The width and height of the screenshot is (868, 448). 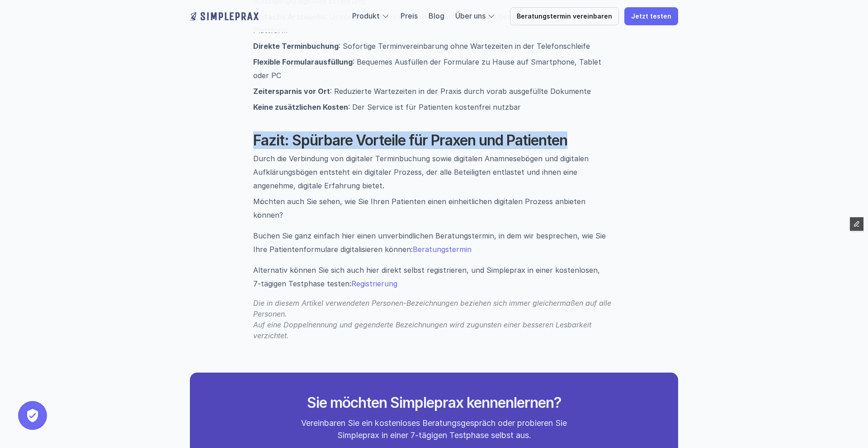 I want to click on p: : Sofortige Terminvereinbarung ohne Wartezeiten in der Telefonschleife, so click(x=434, y=46).